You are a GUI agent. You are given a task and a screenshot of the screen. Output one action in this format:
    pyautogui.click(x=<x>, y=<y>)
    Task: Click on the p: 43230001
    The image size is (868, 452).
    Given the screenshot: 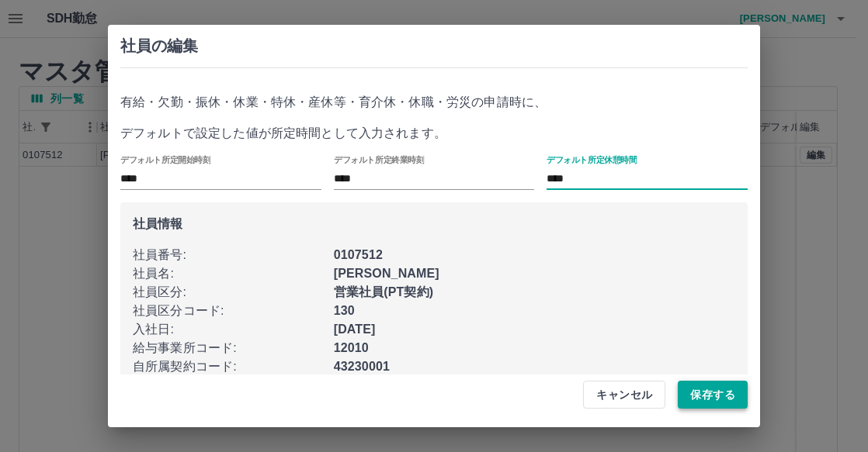 What is the action you would take?
    pyautogui.click(x=534, y=367)
    